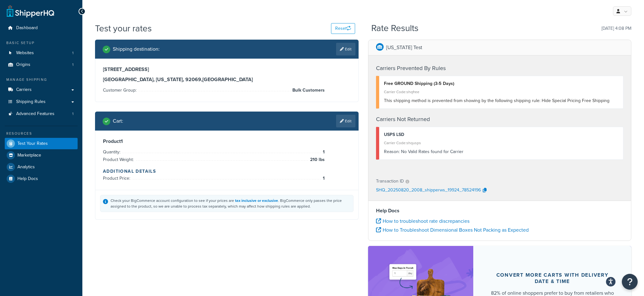  Describe the element at coordinates (452, 229) in the screenshot. I see `a: How to Troubleshoot Dimensional Boxes Not Packing as Expected` at that location.